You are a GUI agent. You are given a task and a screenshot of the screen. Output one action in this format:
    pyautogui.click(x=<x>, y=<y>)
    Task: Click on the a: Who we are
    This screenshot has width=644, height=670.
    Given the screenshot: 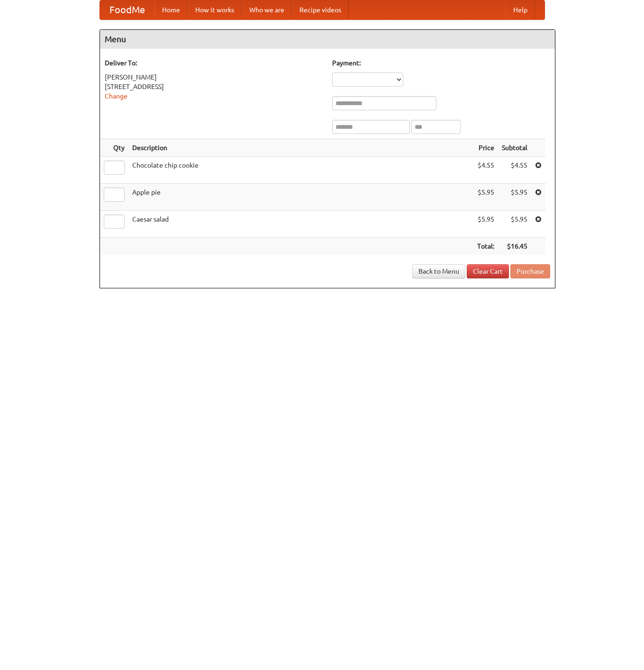 What is the action you would take?
    pyautogui.click(x=266, y=10)
    